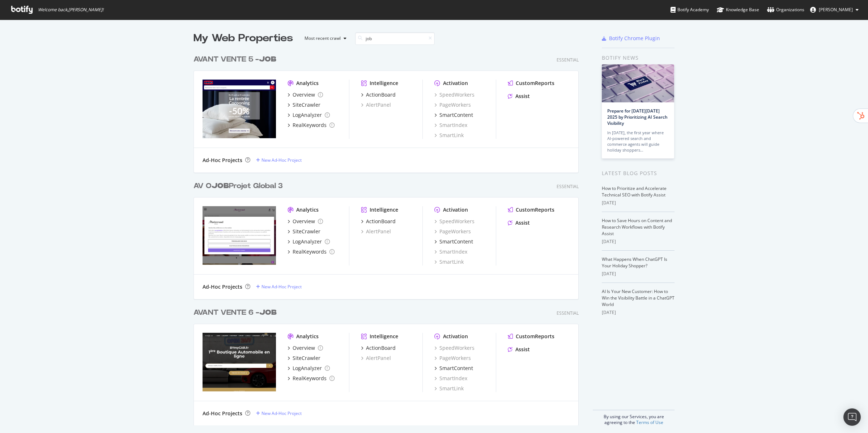  I want to click on div: grid, so click(389, 235).